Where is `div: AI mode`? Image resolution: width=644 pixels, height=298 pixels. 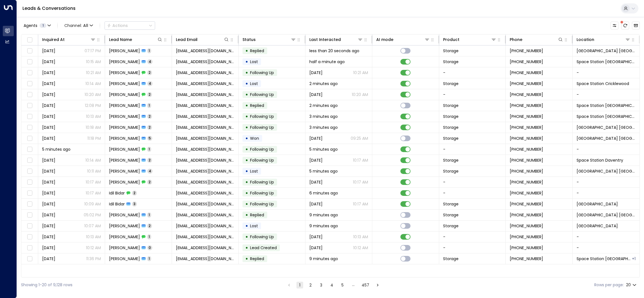
div: AI mode is located at coordinates (403, 39).